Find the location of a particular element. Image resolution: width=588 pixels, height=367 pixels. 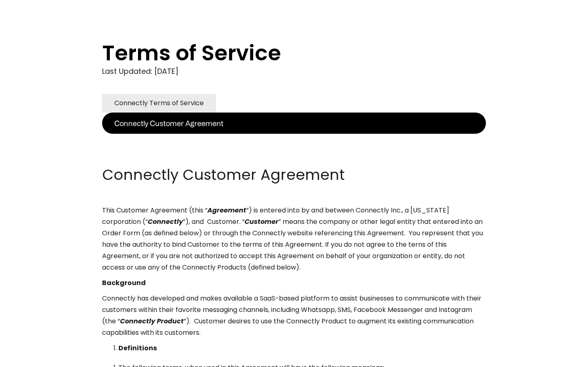

div: Connectly Customer Agreement is located at coordinates (169, 123).